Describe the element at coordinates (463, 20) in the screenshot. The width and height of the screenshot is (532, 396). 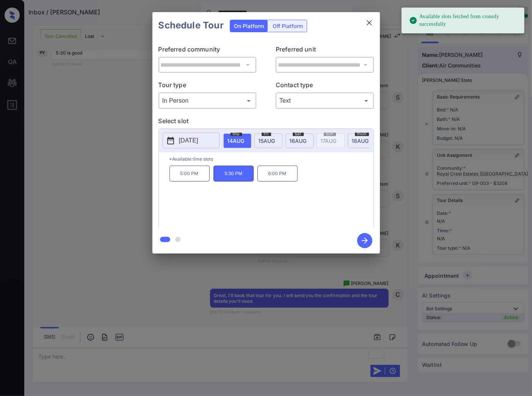
I see `div: Available slots fetched from cronofy successfully` at that location.